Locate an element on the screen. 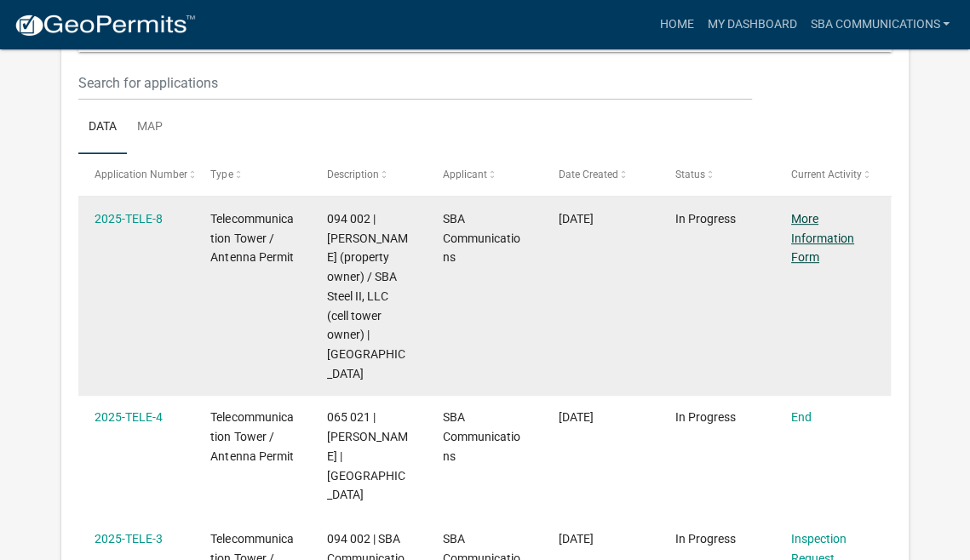 This screenshot has height=560, width=970. span: Type is located at coordinates (222, 175).